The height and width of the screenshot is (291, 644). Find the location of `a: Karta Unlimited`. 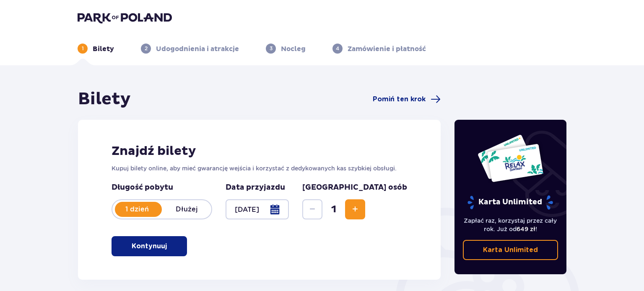

a: Karta Unlimited is located at coordinates (511, 250).